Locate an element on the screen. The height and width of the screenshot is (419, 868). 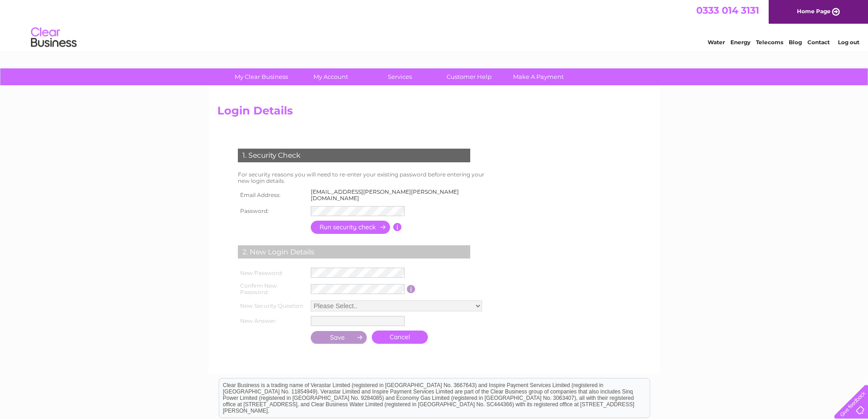
th: New Security Question is located at coordinates (272, 306).